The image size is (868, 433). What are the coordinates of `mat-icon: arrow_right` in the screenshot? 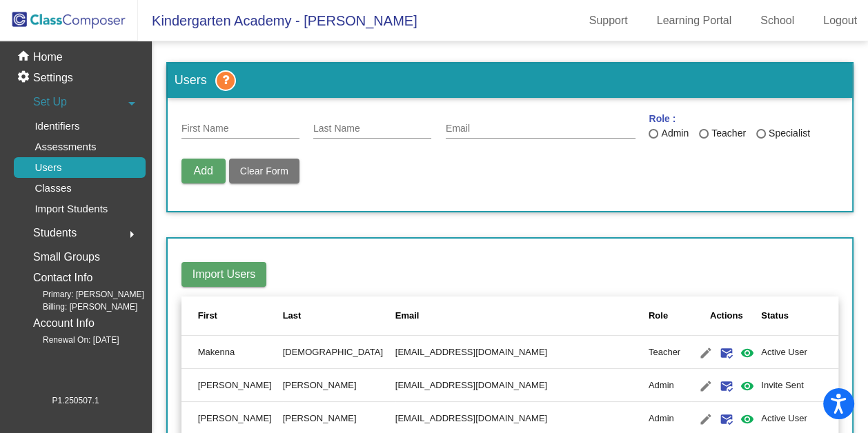 It's located at (132, 235).